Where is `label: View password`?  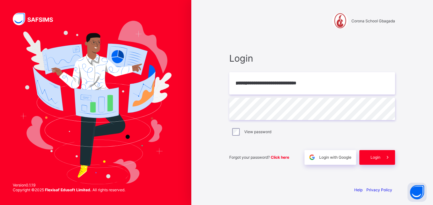
label: View password is located at coordinates (258, 131).